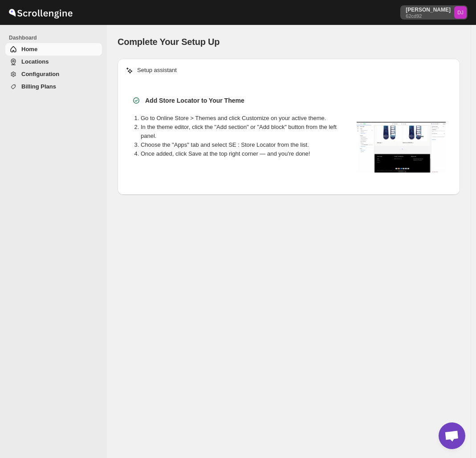 This screenshot has height=458, width=476. I want to click on div: Open chat, so click(452, 436).